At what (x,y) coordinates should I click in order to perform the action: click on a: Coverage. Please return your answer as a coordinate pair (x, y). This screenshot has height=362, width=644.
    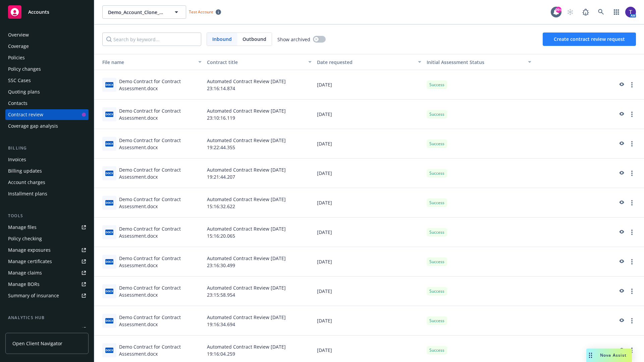
    Looking at the image, I should click on (47, 46).